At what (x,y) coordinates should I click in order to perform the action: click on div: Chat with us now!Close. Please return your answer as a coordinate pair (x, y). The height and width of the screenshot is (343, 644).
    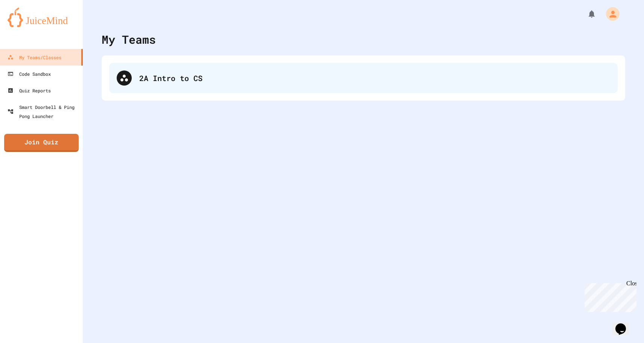
    Looking at the image, I should click on (27, 25).